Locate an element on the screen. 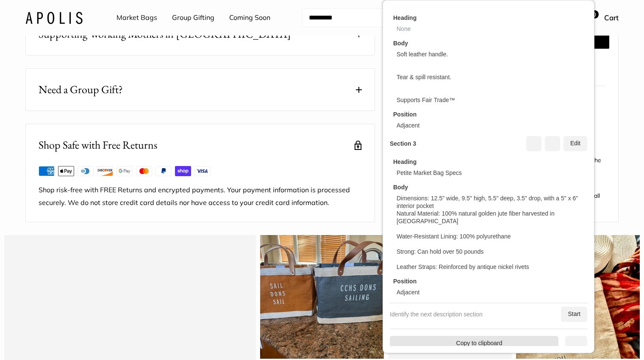 This screenshot has height=360, width=644. img: Apolis is located at coordinates (54, 17).